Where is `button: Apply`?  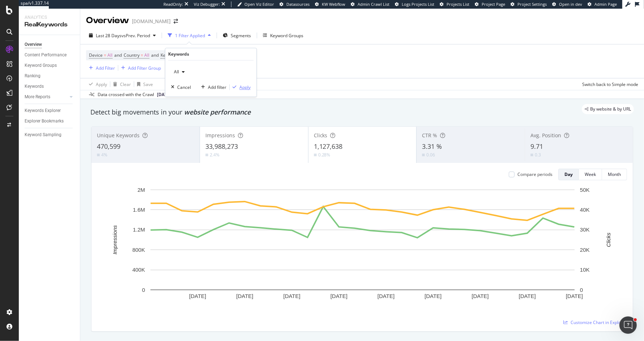
button: Apply is located at coordinates (96, 84).